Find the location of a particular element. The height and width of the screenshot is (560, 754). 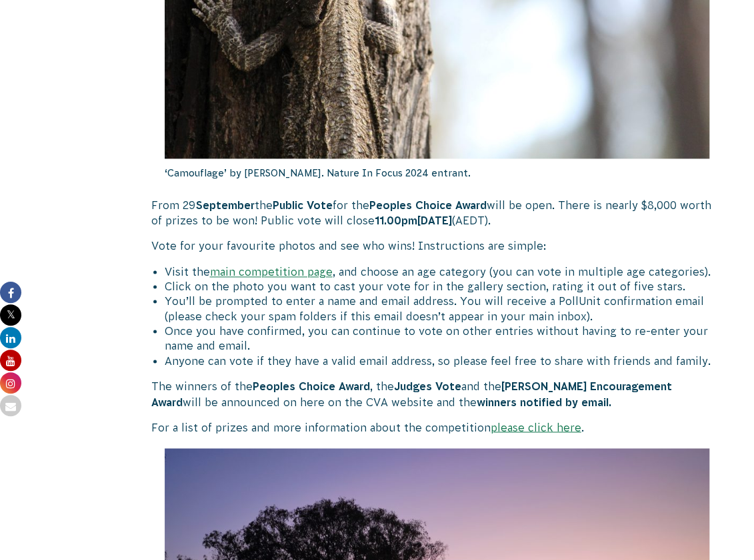

li: Once you have confirmed, you can continue to vote on other entries without having to re-enter you... is located at coordinates (444, 339).